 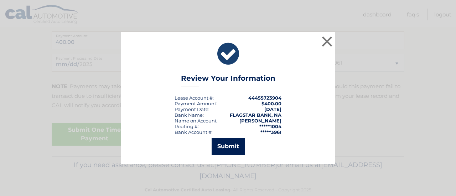 I want to click on div: Routing #:, so click(x=187, y=126).